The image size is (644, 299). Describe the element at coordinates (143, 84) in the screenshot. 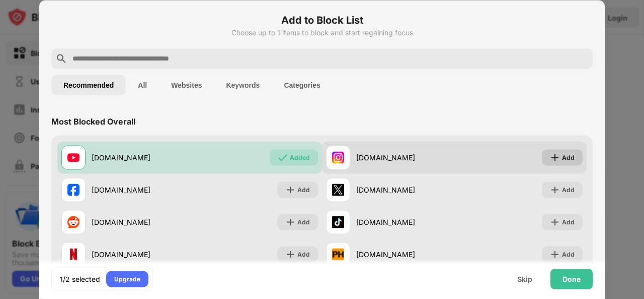

I see `button: All` at that location.